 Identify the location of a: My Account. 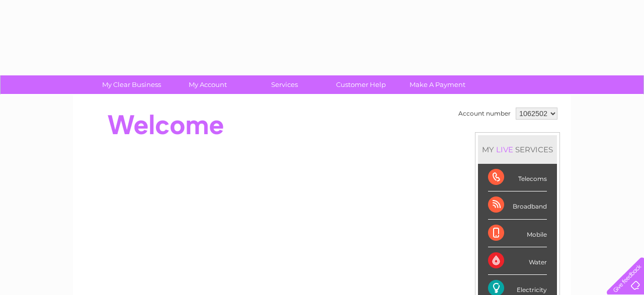
(208, 85).